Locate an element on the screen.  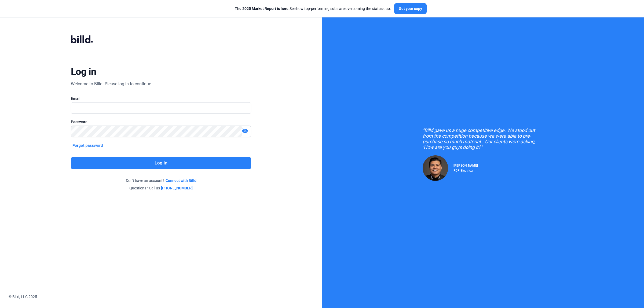
button: Log in is located at coordinates (161, 163).